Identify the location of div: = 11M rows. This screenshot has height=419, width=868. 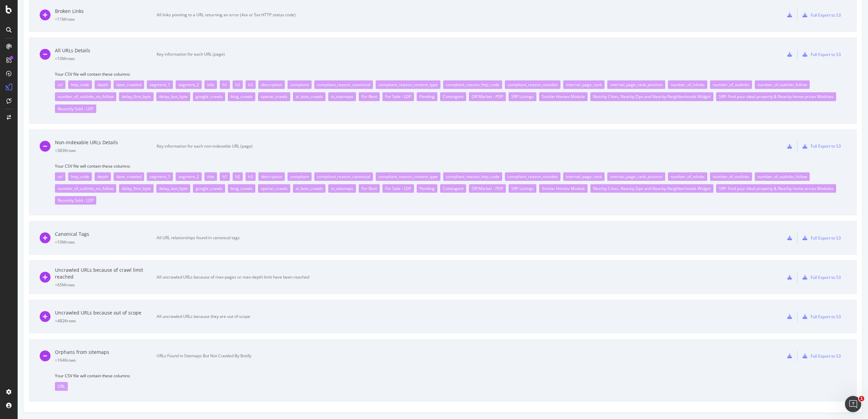
(106, 19).